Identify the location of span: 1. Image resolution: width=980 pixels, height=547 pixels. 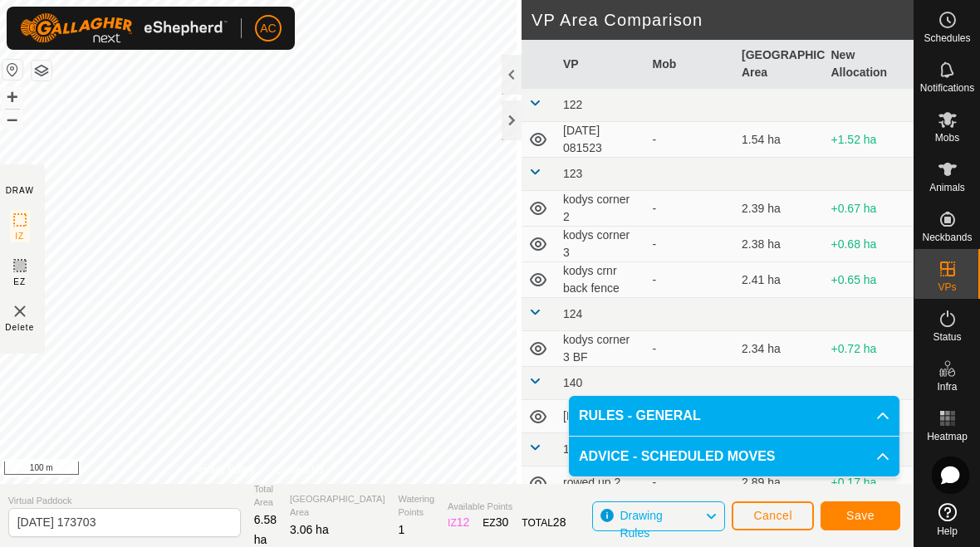
(402, 530).